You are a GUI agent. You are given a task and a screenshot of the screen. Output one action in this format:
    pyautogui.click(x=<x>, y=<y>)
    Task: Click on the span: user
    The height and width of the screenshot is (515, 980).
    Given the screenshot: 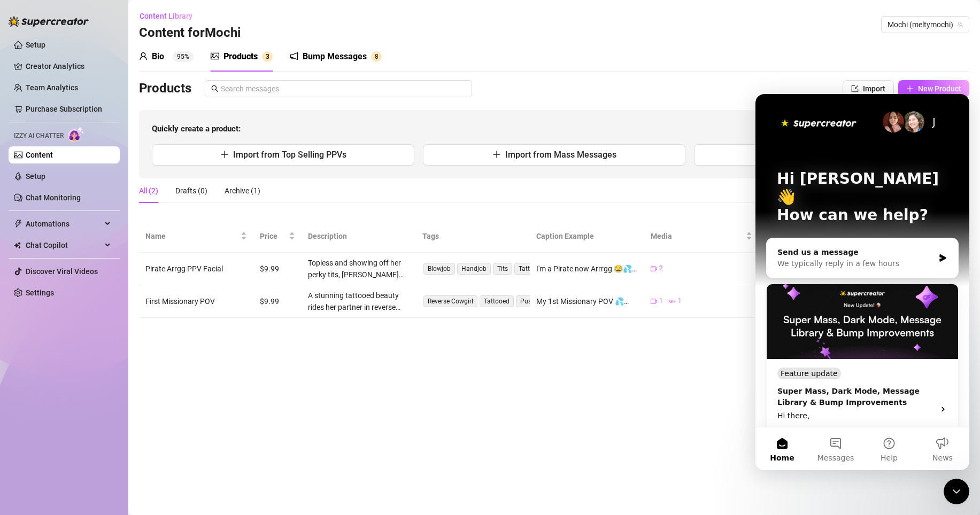 What is the action you would take?
    pyautogui.click(x=144, y=56)
    